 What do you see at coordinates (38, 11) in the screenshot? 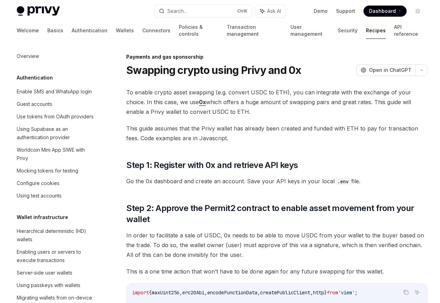
I see `img: light logo` at bounding box center [38, 11].